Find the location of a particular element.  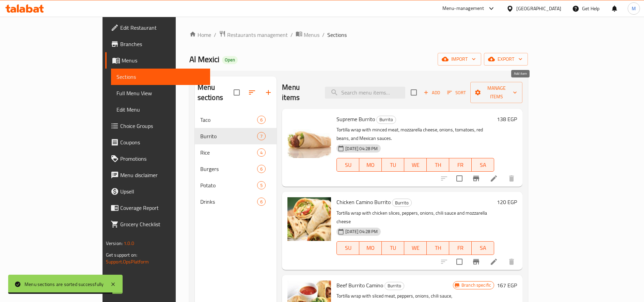

a: Edit Menu is located at coordinates (161, 110).